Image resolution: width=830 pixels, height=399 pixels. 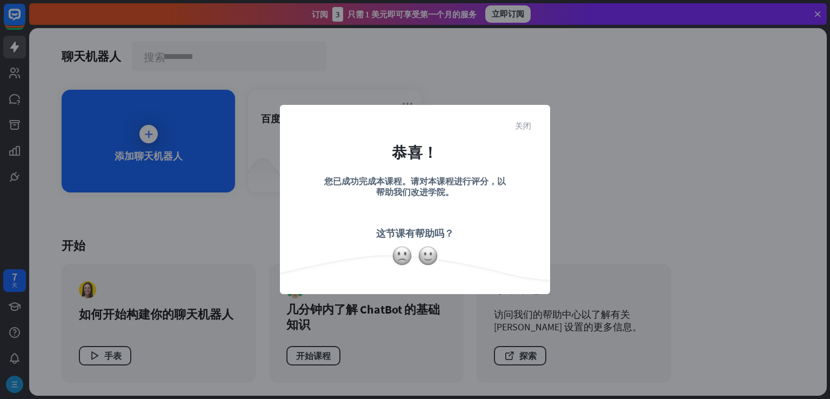 I want to click on font: 关闭, so click(x=523, y=125).